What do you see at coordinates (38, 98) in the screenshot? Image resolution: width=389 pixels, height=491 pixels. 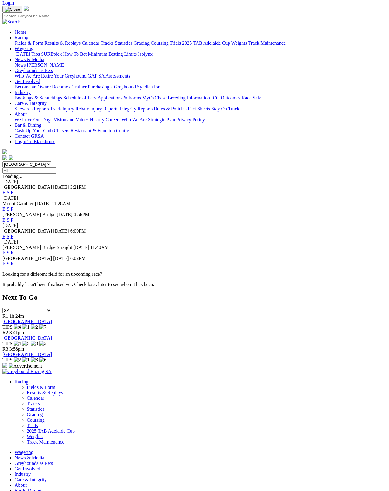 I see `a: Bookings & Scratchings` at bounding box center [38, 98].